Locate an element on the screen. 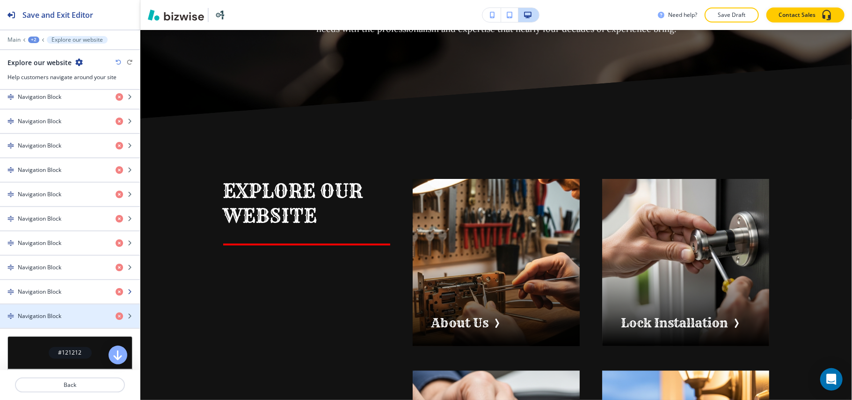  button: #121212Background Color is located at coordinates (70, 361).